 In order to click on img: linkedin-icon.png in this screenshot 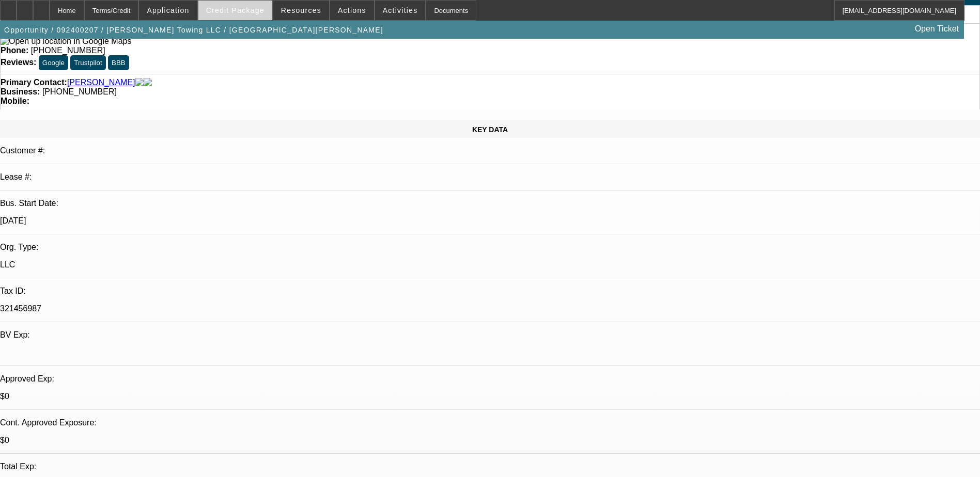, I will do `click(148, 82)`.